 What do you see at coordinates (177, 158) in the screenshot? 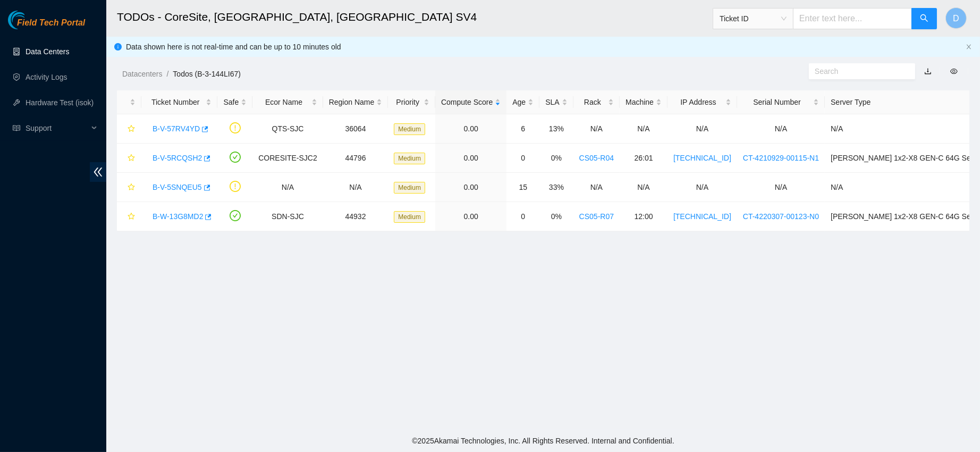
I see `a: B-V-5RCQSH2` at bounding box center [177, 158].